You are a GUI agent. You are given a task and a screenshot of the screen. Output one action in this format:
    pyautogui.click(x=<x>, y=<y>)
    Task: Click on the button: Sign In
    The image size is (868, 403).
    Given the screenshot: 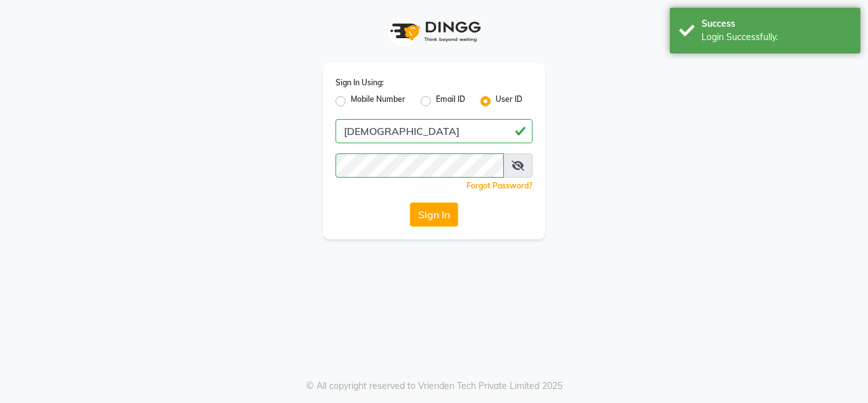 What is the action you would take?
    pyautogui.click(x=434, y=214)
    